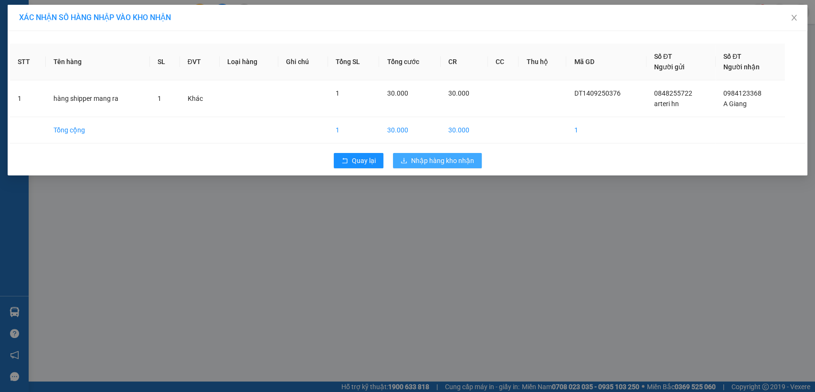 The width and height of the screenshot is (815, 392). Describe the element at coordinates (98, 62) in the screenshot. I see `th: Tên hàng` at that location.